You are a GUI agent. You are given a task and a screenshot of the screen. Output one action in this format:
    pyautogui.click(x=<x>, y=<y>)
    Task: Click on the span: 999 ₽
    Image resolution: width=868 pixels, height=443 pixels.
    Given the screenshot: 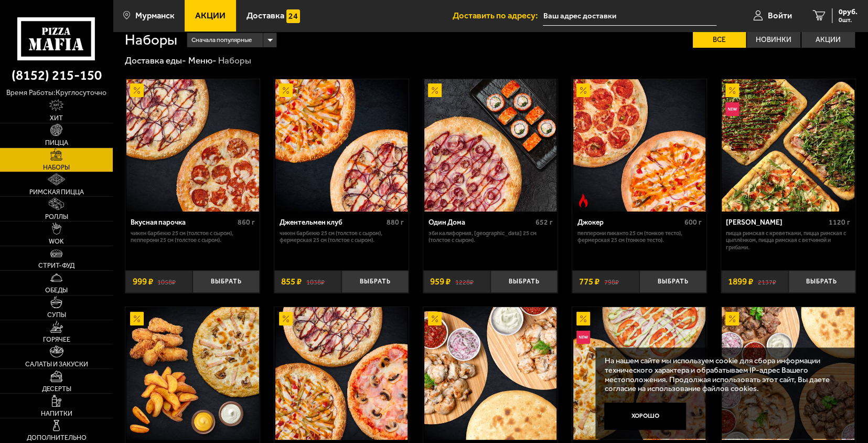 What is the action you would take?
    pyautogui.click(x=142, y=281)
    